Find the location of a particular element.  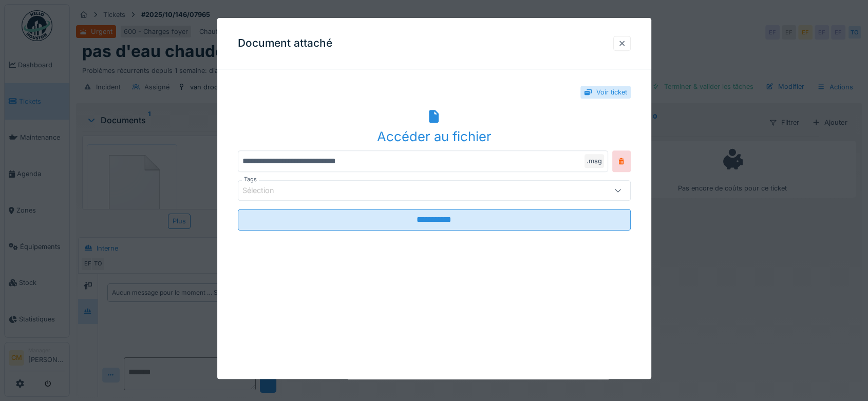

div: Accéder au fichier is located at coordinates (434, 137).